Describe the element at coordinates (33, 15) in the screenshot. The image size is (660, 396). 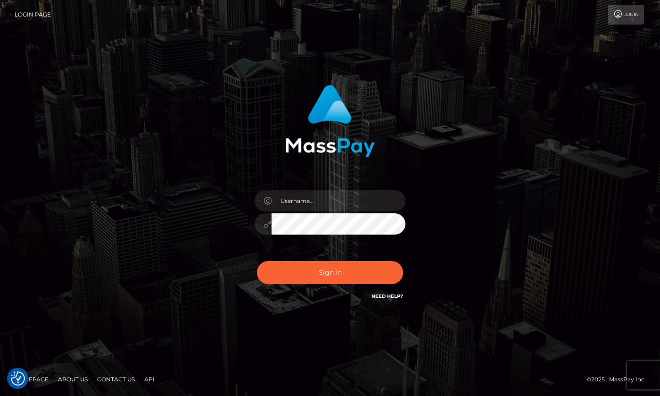
I see `a: Login Page` at that location.